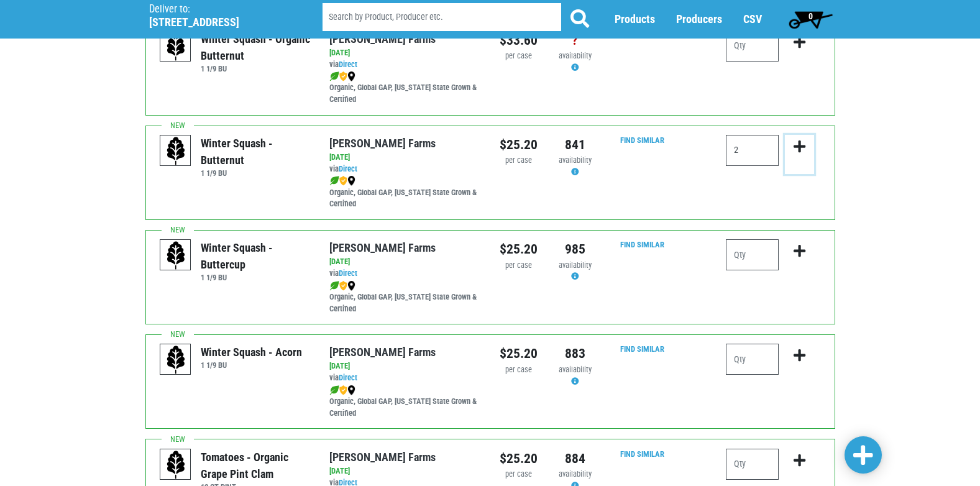 Image resolution: width=980 pixels, height=486 pixels. I want to click on span: Products, so click(634, 20).